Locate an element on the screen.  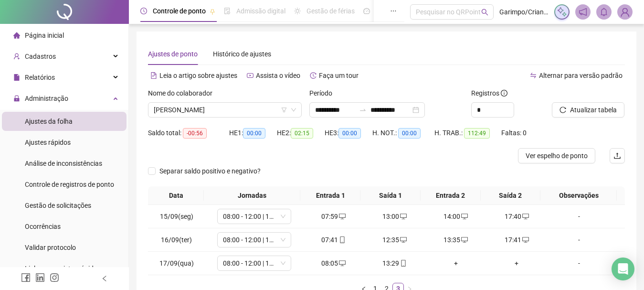
span: reload is located at coordinates (563, 110).